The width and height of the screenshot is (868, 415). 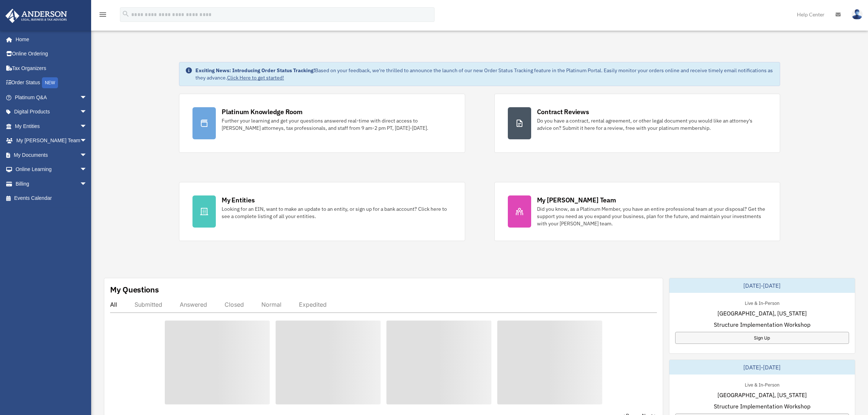 What do you see at coordinates (234, 305) in the screenshot?
I see `div: Closed` at bounding box center [234, 305].